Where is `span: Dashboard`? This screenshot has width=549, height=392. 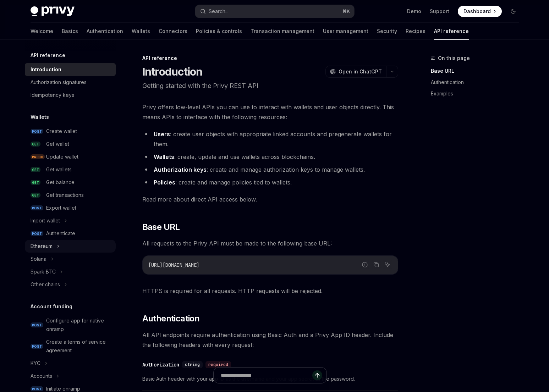 span: Dashboard is located at coordinates (477, 11).